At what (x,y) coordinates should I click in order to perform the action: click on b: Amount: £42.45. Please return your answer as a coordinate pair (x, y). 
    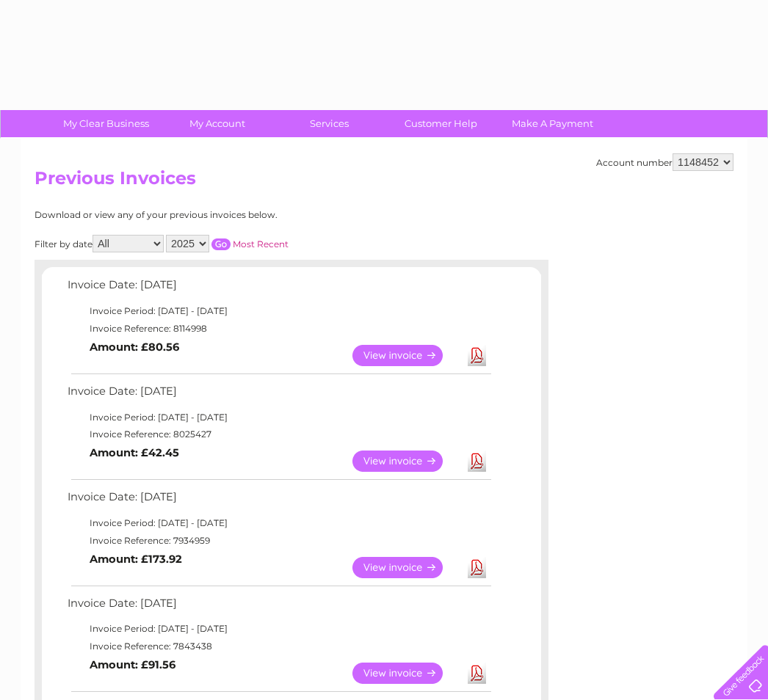
    Looking at the image, I should click on (135, 452).